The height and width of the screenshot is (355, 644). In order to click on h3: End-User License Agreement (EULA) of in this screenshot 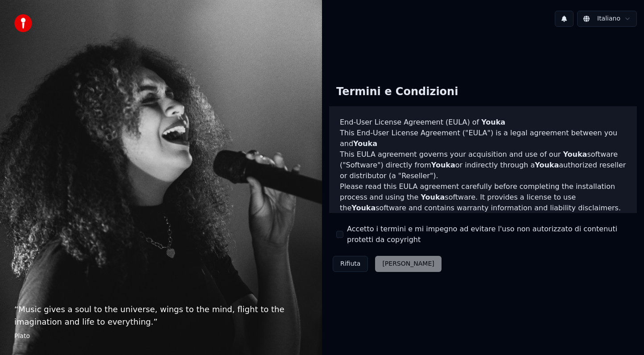, I will do `click(483, 122)`.